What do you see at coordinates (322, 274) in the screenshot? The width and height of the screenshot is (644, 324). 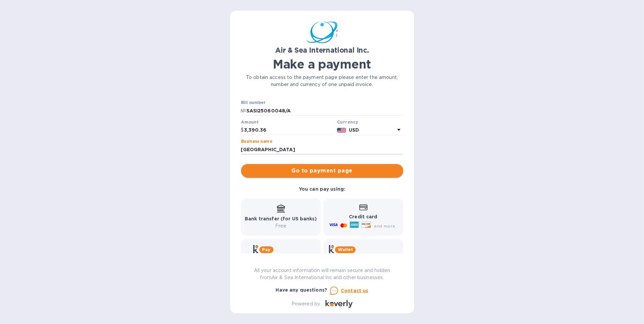 I see `p: All your account information will remain secure and hidden from Air & Sea International Inc. and ...` at bounding box center [322, 274].